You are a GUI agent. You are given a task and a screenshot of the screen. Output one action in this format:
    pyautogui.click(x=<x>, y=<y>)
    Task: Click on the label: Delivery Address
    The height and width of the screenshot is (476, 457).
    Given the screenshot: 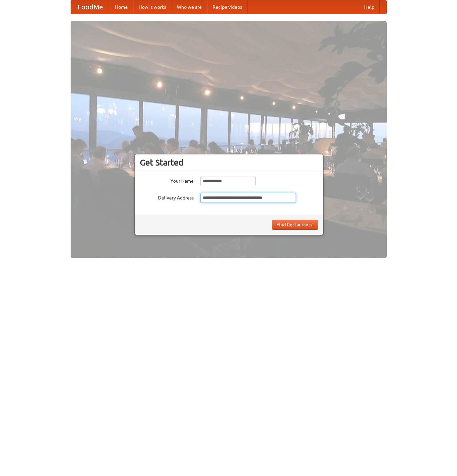 What is the action you would take?
    pyautogui.click(x=167, y=197)
    